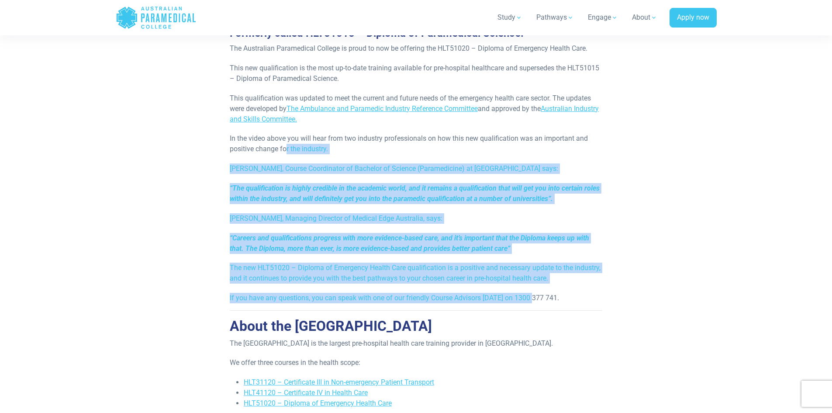 This screenshot has height=413, width=832. I want to click on a: The Ambulance and Paramedic Industry Reference Committee, so click(382, 108).